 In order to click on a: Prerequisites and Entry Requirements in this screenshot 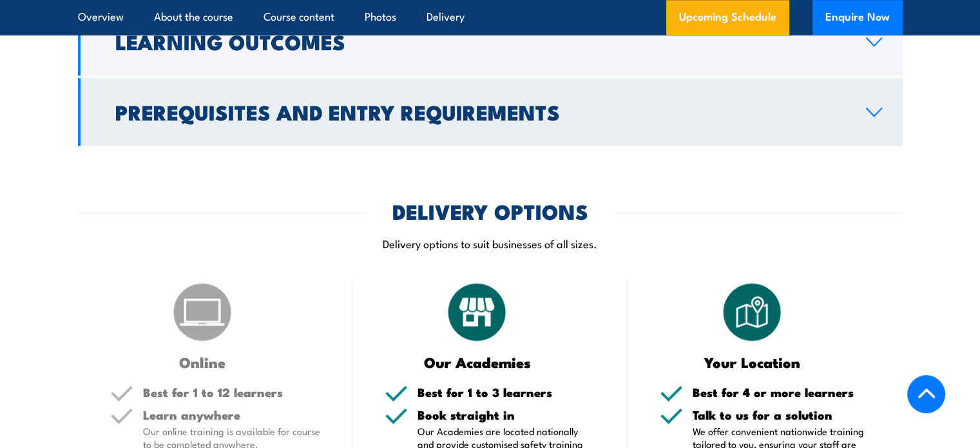, I will do `click(490, 111)`.